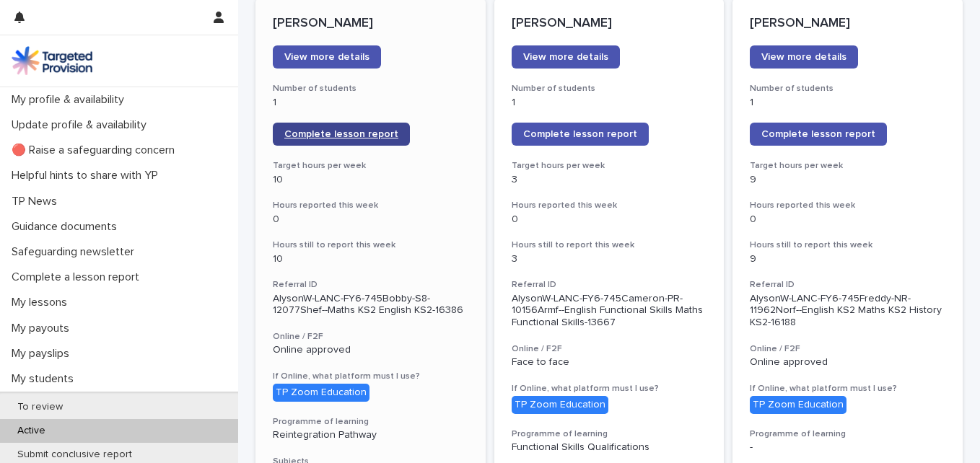 The height and width of the screenshot is (463, 980). Describe the element at coordinates (609, 362) in the screenshot. I see `p: Face to face` at that location.